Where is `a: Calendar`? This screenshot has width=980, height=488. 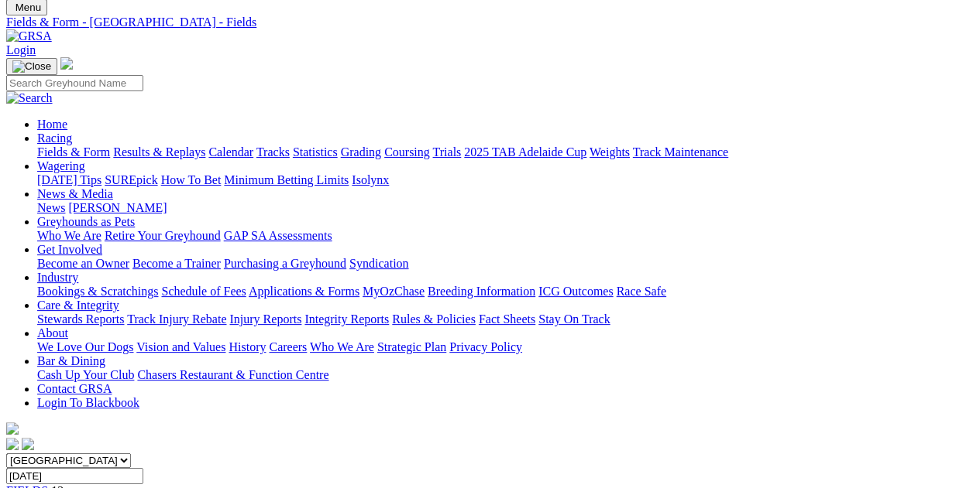
a: Calendar is located at coordinates (230, 152).